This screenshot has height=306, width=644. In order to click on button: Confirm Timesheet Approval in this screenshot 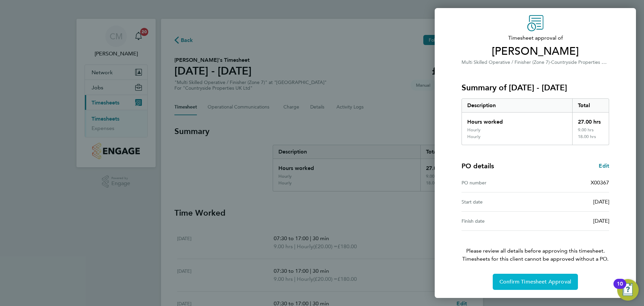, I will do `click(535, 281)`.